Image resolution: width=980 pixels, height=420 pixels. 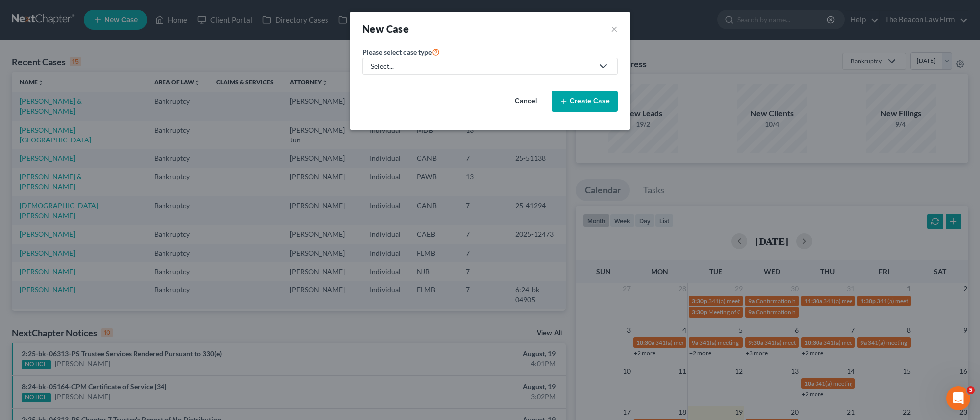 I want to click on span: 5, so click(x=970, y=390).